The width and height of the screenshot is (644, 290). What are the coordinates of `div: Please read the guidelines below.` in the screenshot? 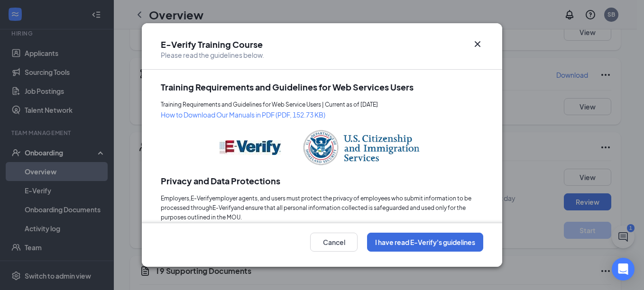 It's located at (213, 55).